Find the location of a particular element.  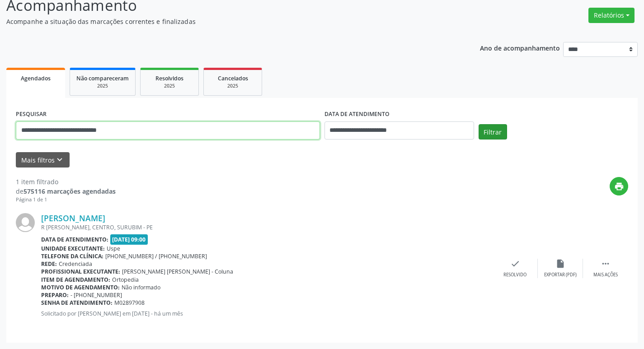

button: Relatórios is located at coordinates (611, 15).